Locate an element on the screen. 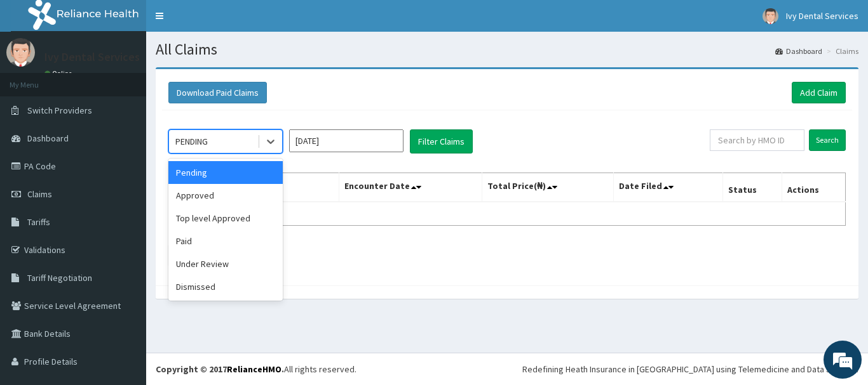  strong: Copyright © 2017 . is located at coordinates (220, 369).